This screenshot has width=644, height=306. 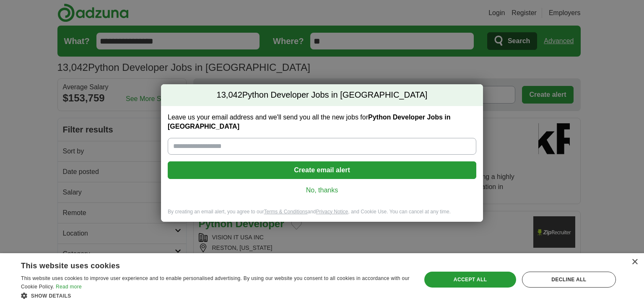 I want to click on a: Privacy Notice, so click(x=332, y=212).